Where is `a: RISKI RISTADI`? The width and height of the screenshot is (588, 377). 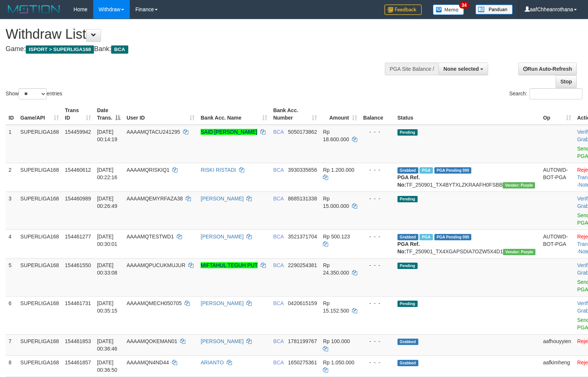
a: RISKI RISTADI is located at coordinates (218, 170).